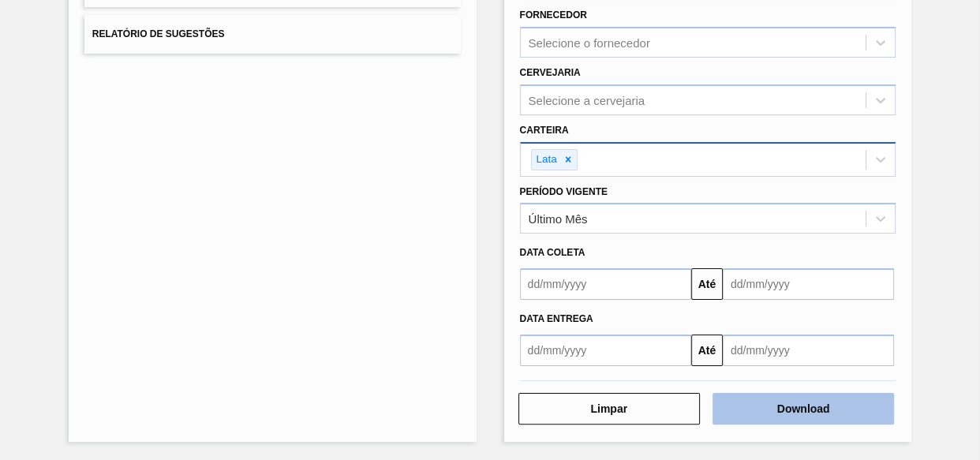 The width and height of the screenshot is (980, 460). Describe the element at coordinates (589, 43) in the screenshot. I see `div: Selecione o fornecedor` at that location.